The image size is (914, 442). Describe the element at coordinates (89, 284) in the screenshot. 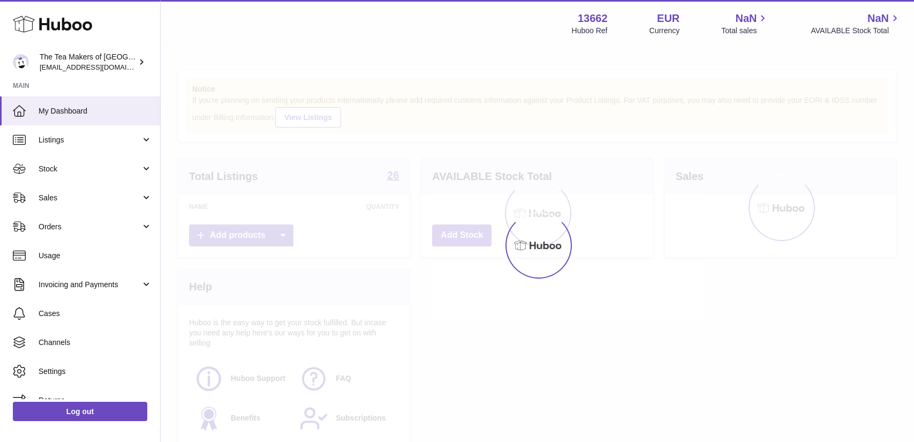

I see `span: Invoicing and Payments` at that location.